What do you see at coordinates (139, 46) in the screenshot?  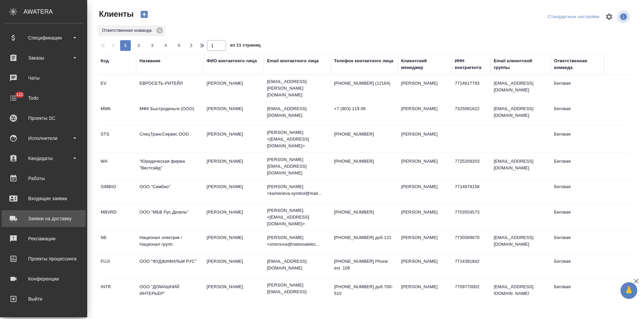 I see `span: 2` at bounding box center [139, 46].